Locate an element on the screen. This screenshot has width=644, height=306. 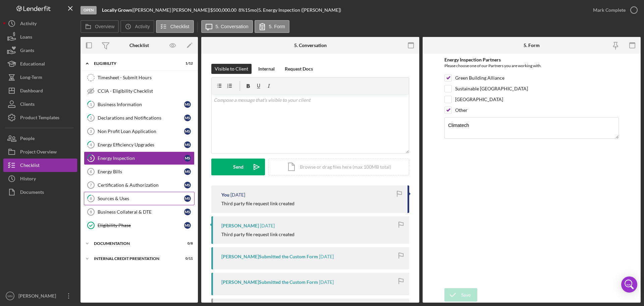
div: 15 mo is located at coordinates (251, 10).